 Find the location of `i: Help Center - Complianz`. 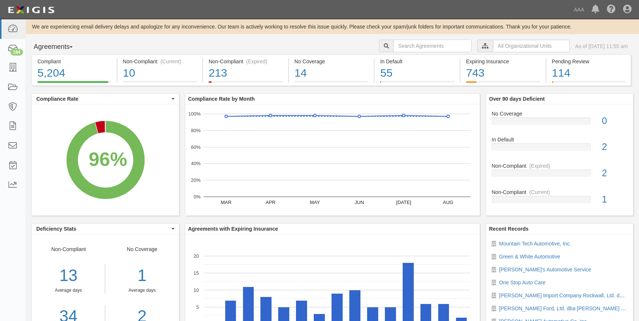

i: Help Center - Complianz is located at coordinates (611, 10).